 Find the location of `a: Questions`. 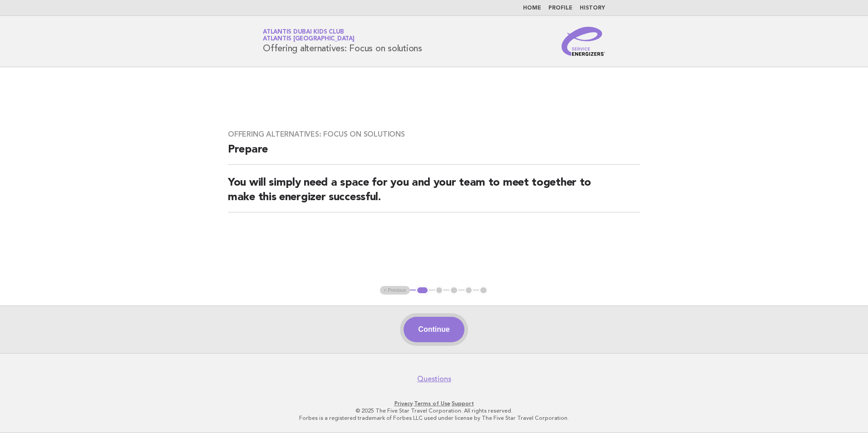

a: Questions is located at coordinates (434, 379).